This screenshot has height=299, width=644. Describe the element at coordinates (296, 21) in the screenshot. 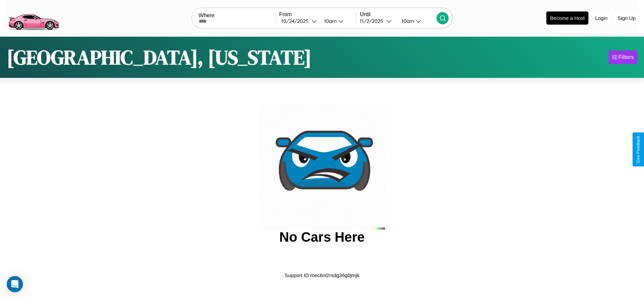

I see `div: 10 / 24 / 2025` at that location.